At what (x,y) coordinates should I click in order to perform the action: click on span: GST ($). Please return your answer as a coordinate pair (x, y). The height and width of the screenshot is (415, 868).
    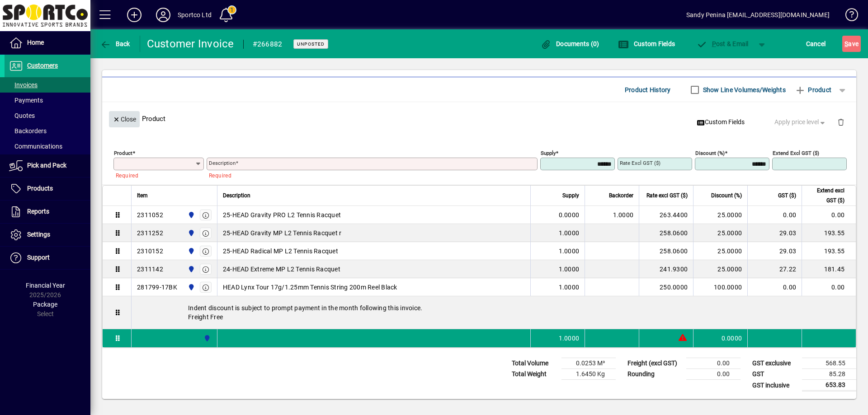
    Looking at the image, I should click on (787, 196).